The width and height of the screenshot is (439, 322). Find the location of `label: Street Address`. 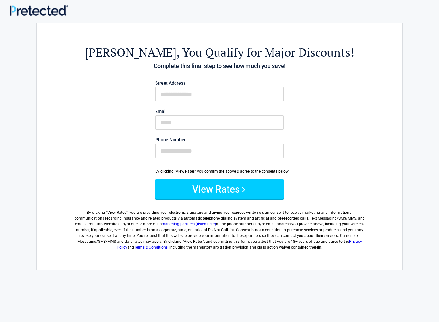

label: Street Address is located at coordinates (220, 83).